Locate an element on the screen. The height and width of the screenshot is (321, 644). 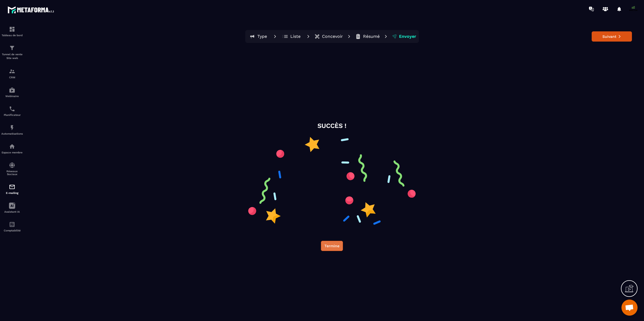
a: formationformationTunnel de vente Site web is located at coordinates (12, 52).